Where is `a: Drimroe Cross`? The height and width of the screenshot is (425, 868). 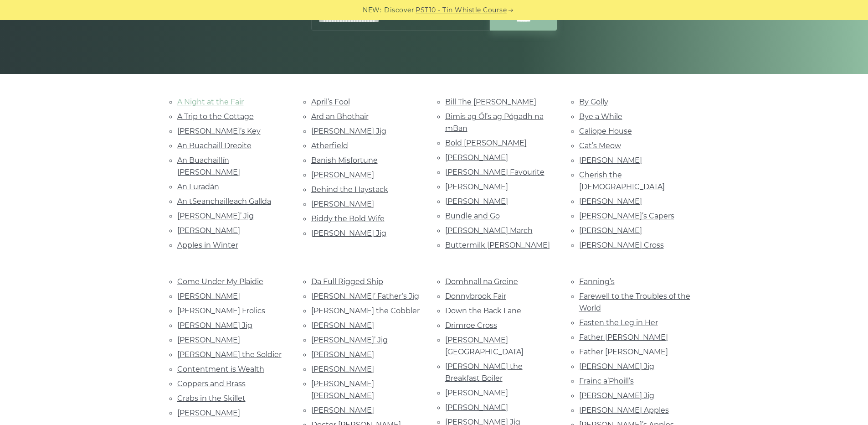
a: Drimroe Cross is located at coordinates (471, 325).